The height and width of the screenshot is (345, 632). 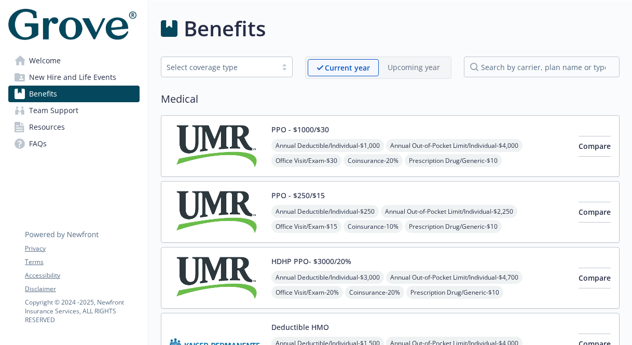 What do you see at coordinates (74, 127) in the screenshot?
I see `a: Resources` at bounding box center [74, 127].